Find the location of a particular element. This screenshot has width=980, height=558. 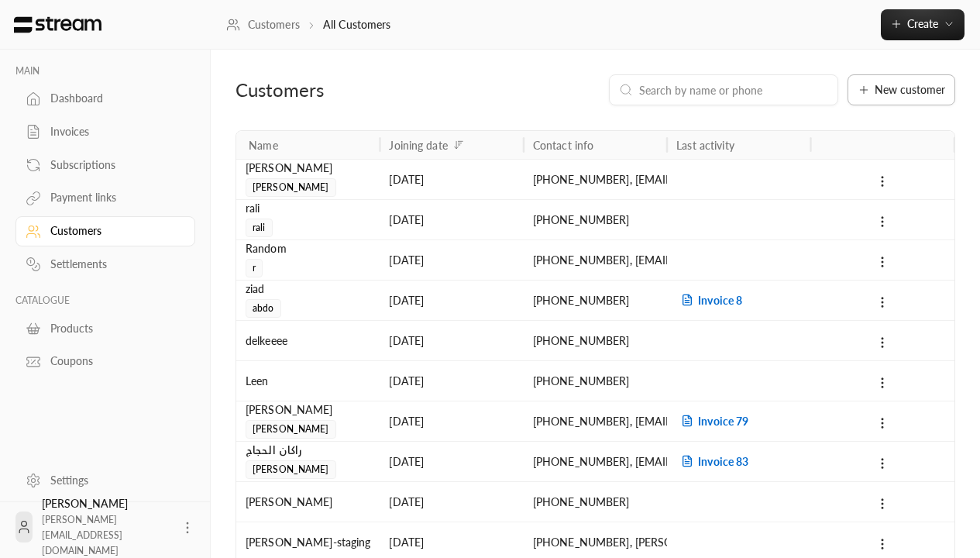

span: abdo is located at coordinates (263, 308).